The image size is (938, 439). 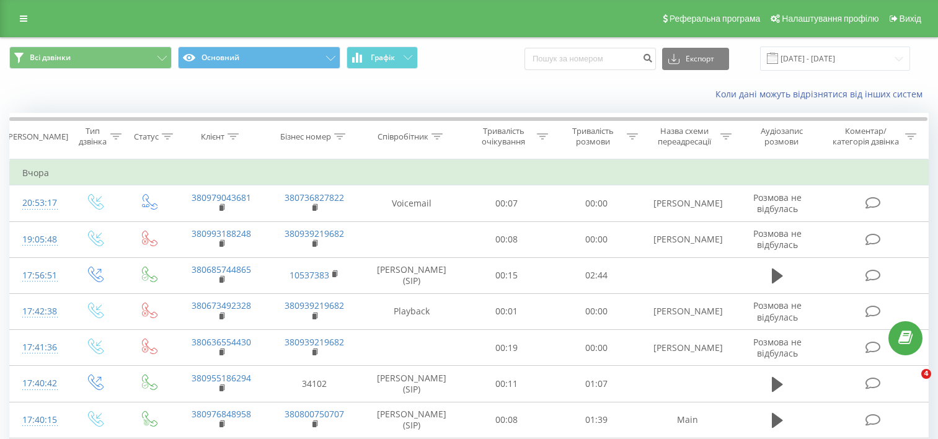 I want to click on td: 02:44, so click(x=596, y=275).